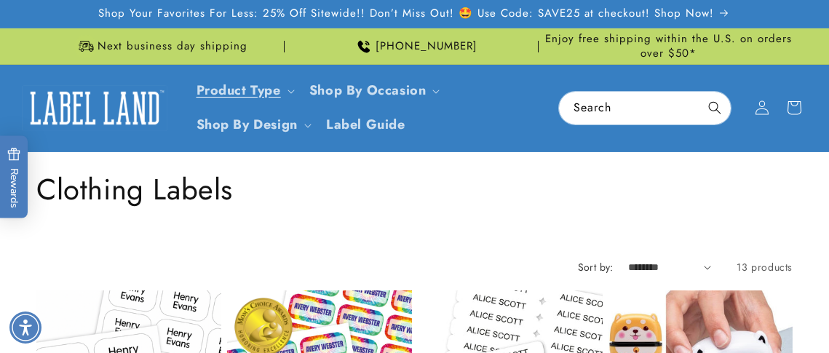 Image resolution: width=829 pixels, height=353 pixels. What do you see at coordinates (244, 90) in the screenshot?
I see `summary: Product Type` at bounding box center [244, 90].